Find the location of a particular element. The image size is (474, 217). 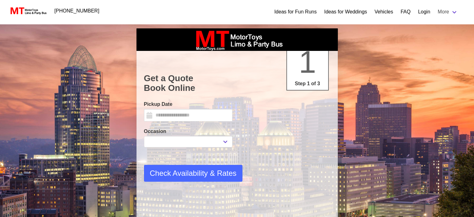

span: Check Availability & Rates is located at coordinates (193, 173).